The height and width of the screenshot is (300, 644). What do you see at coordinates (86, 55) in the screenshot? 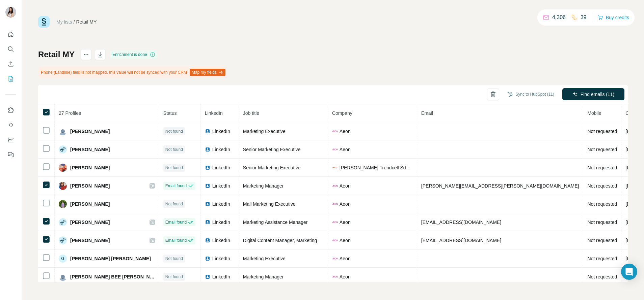
I see `button: actions` at bounding box center [86, 55].